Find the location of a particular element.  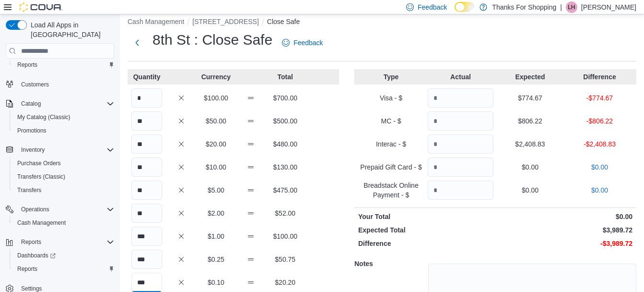

button: My Catalog (Classic) is located at coordinates (64, 117).